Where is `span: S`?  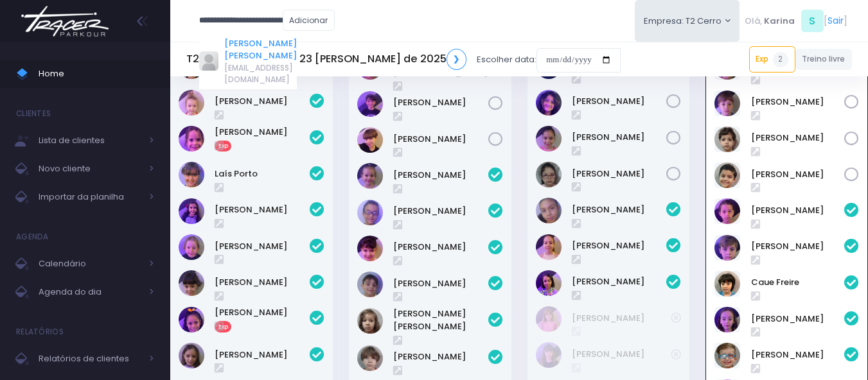
span: S is located at coordinates (812, 21).